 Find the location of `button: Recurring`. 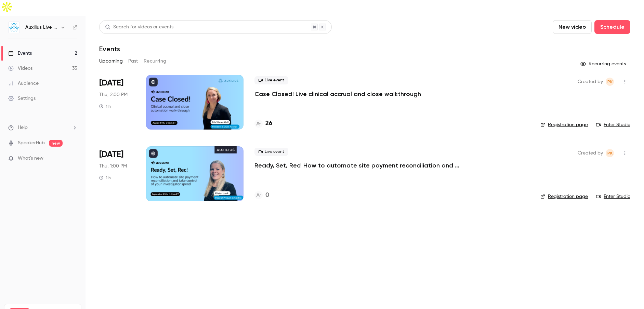

button: Recurring is located at coordinates (155, 61).